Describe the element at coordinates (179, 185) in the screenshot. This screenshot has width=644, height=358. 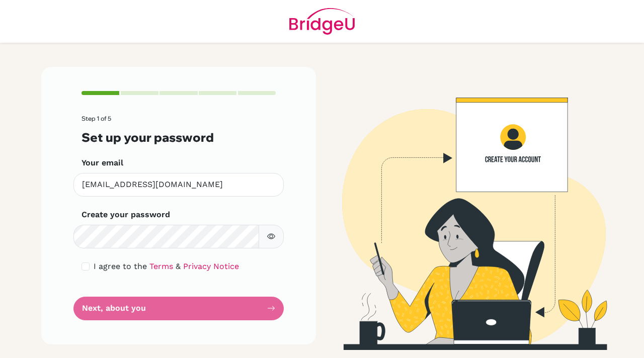
I see `input: Insert your email*` at that location.